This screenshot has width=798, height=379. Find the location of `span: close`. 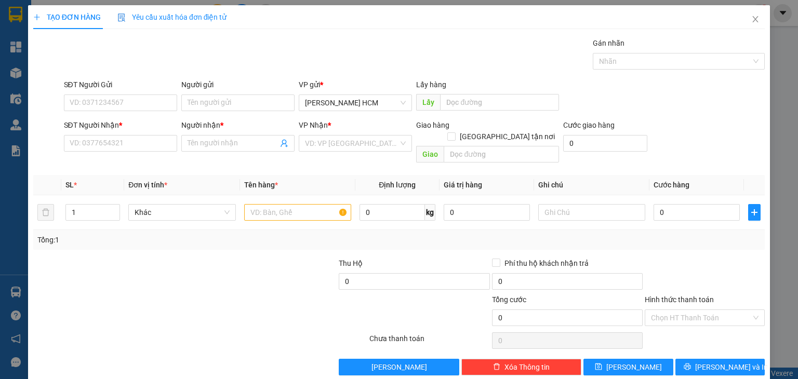

span: close is located at coordinates (755, 19).